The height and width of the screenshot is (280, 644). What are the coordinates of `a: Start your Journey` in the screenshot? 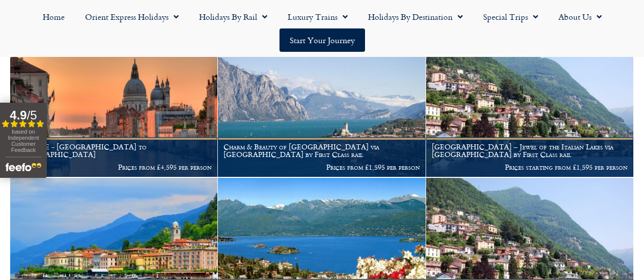 It's located at (322, 40).